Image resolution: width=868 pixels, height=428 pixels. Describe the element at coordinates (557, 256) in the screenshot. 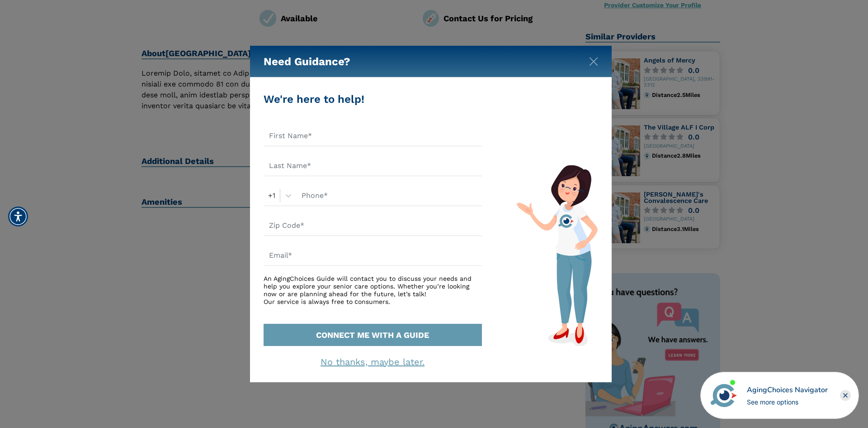

I see `img: match-guide-form.svg` at that location.